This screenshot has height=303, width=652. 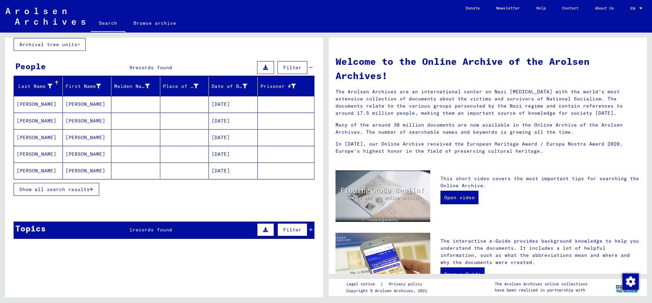 What do you see at coordinates (363, 284) in the screenshot?
I see `a: Legal notice` at bounding box center [363, 284].